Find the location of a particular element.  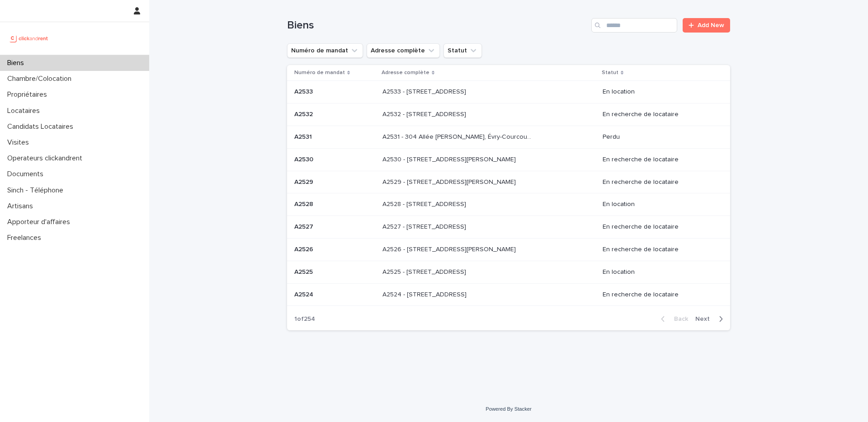

a: Powered By Stacker is located at coordinates (508, 409).